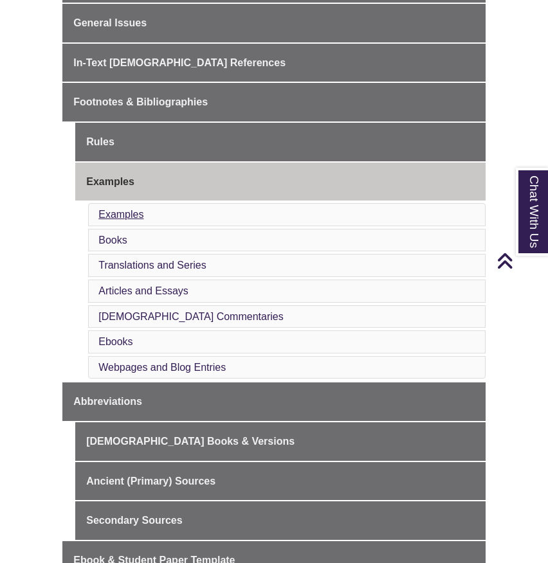 The width and height of the screenshot is (548, 563). I want to click on a: Back to Top, so click(520, 261).